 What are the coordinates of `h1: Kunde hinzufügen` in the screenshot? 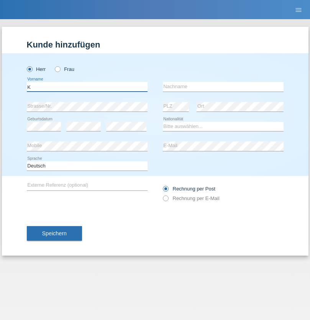 It's located at (155, 44).